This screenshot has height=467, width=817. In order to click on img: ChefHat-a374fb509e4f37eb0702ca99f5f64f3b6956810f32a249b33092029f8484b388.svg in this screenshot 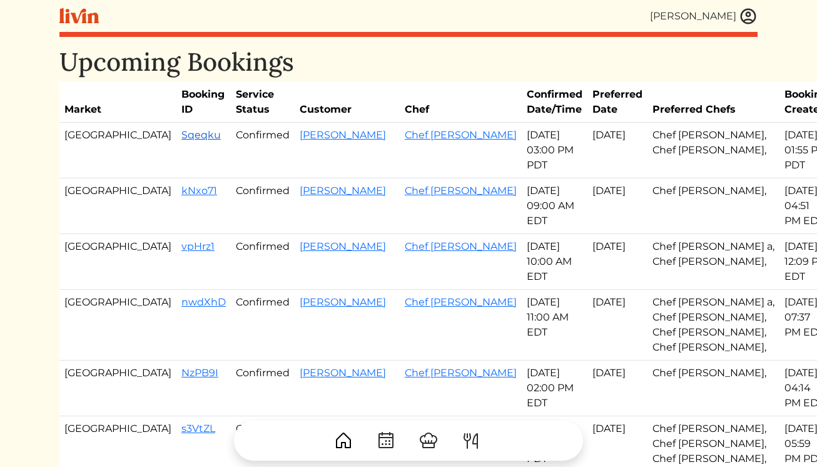, I will do `click(429, 440)`.